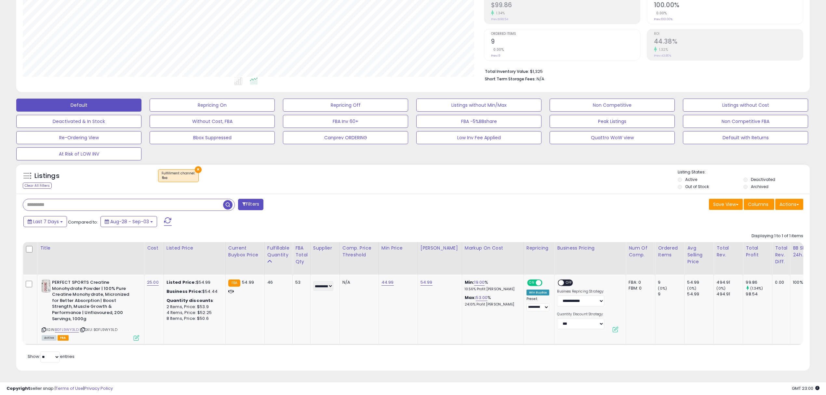 The image size is (826, 395). I want to click on span: 2025-09-11 23:00 GMT, so click(806, 388).